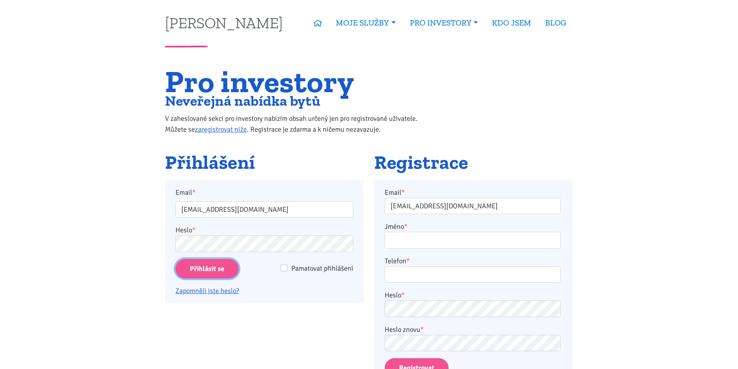 The width and height of the screenshot is (738, 369). What do you see at coordinates (299, 124) in the screenshot?
I see `p: V zaheslované sekci pro investory nabízím obsah určený jen pro registrované uživatele. Můžete se ...` at bounding box center [299, 124].